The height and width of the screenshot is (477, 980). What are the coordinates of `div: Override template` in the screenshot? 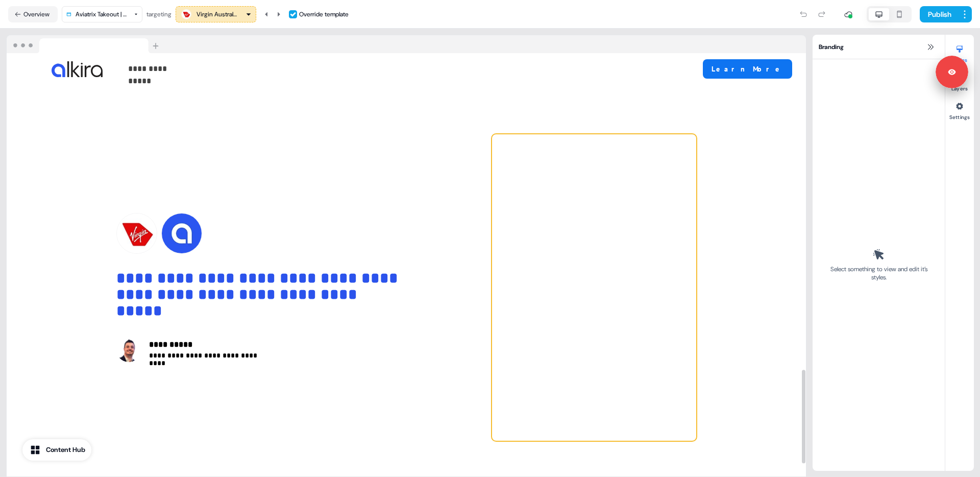 It's located at (324, 14).